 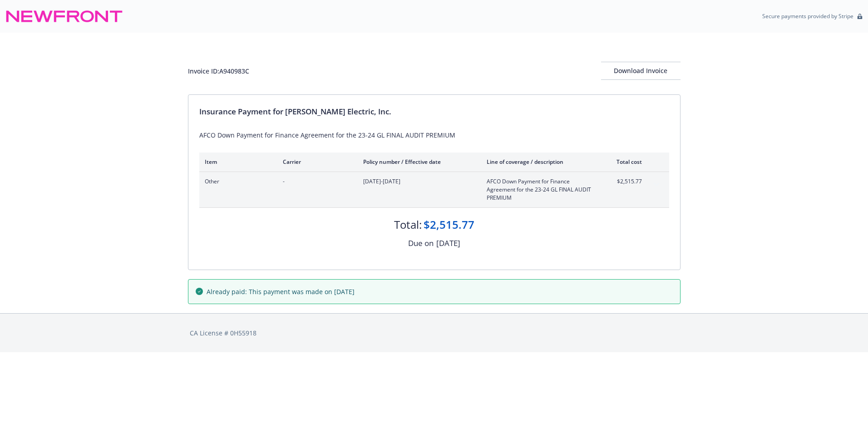 What do you see at coordinates (625, 162) in the screenshot?
I see `div: Total cost` at bounding box center [625, 162].